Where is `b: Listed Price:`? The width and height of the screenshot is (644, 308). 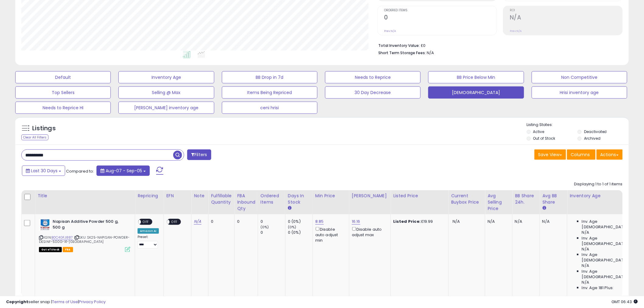
b: Listed Price: is located at coordinates (407, 221).